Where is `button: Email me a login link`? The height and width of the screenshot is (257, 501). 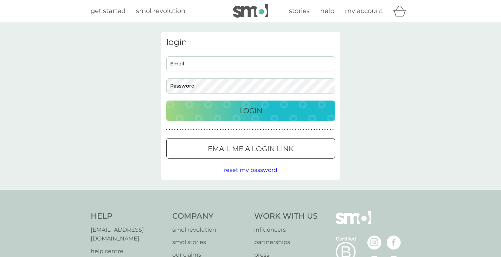
button: Email me a login link is located at coordinates (251, 148).